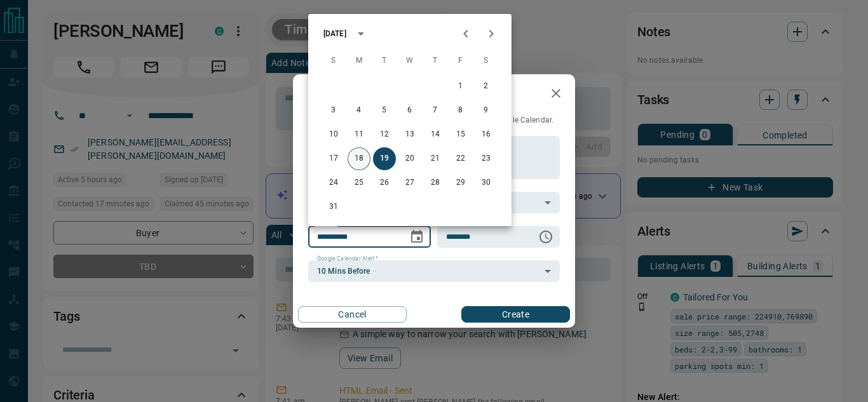  What do you see at coordinates (359, 135) in the screenshot?
I see `button: 11` at bounding box center [359, 135].